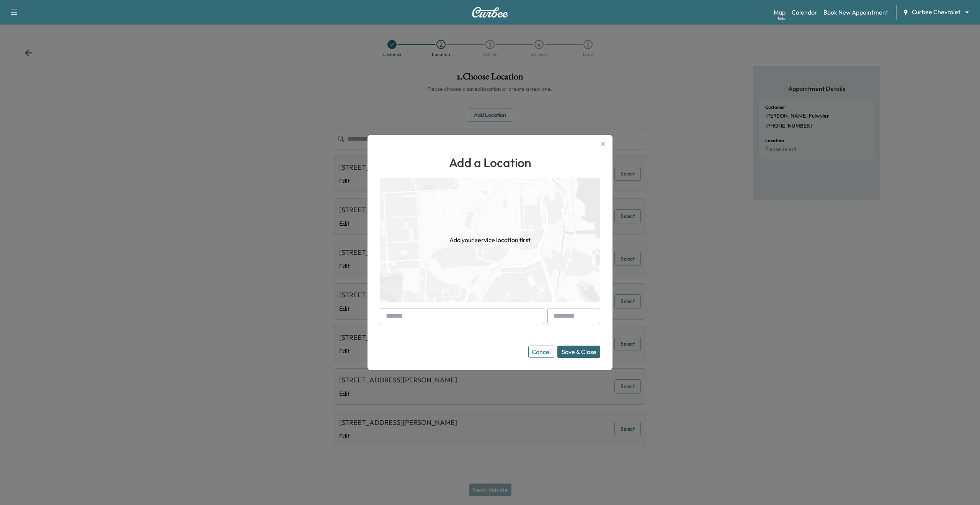 Image resolution: width=980 pixels, height=505 pixels. Describe the element at coordinates (490, 240) in the screenshot. I see `img: empty-map-CL6vilOE.png` at that location.